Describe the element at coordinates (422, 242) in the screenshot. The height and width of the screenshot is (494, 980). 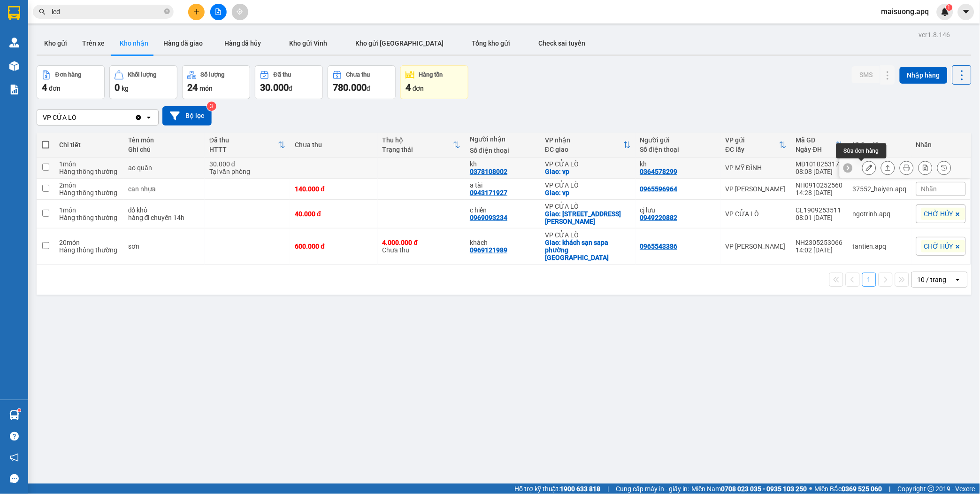
I see `div: 4.000.000 đ` at that location.